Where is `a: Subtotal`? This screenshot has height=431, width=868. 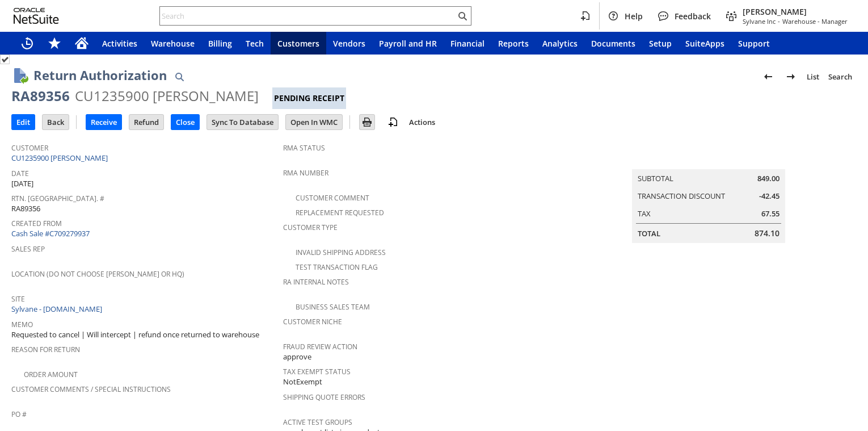
a: Subtotal is located at coordinates (656, 179).